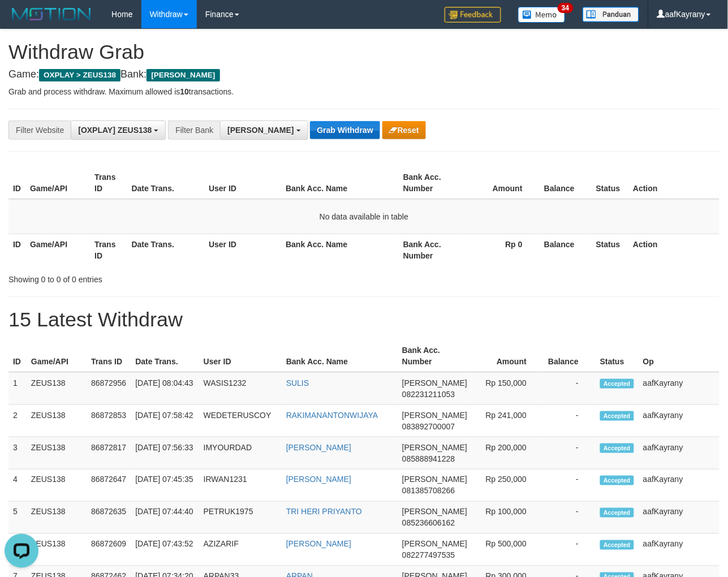  I want to click on td: 86872635, so click(108, 517).